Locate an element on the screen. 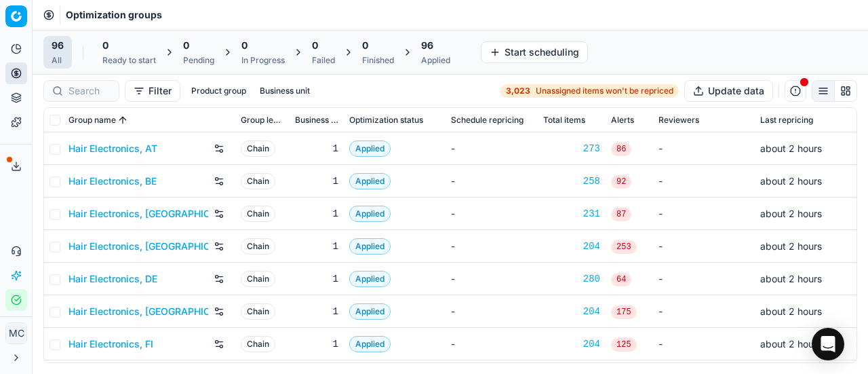 The image size is (868, 374). button: MC is located at coordinates (16, 333).